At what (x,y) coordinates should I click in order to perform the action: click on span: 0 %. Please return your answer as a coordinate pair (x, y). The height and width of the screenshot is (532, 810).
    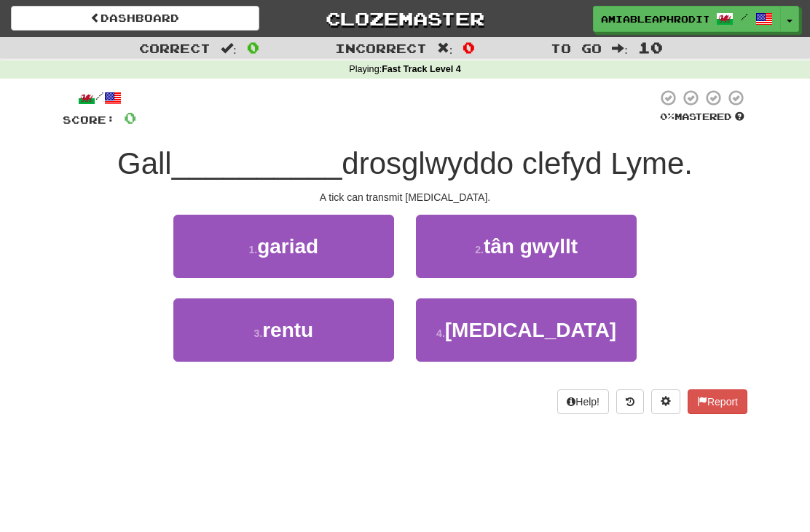
    Looking at the image, I should click on (667, 116).